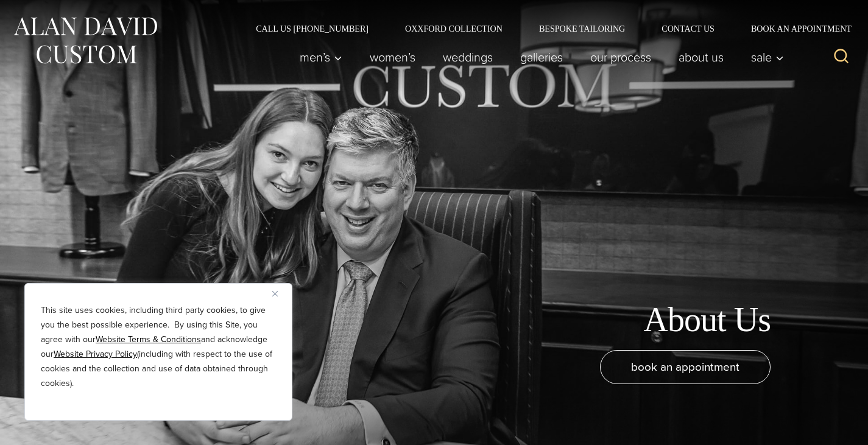 The width and height of the screenshot is (868, 445). I want to click on a: book an appointment, so click(685, 367).